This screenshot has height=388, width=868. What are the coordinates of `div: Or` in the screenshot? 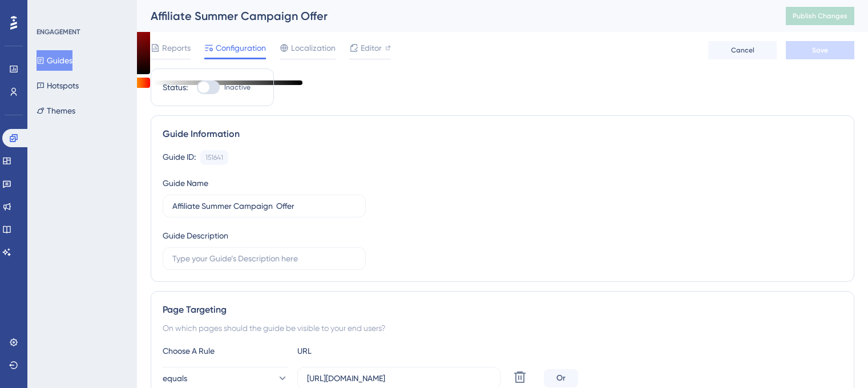 It's located at (561, 379).